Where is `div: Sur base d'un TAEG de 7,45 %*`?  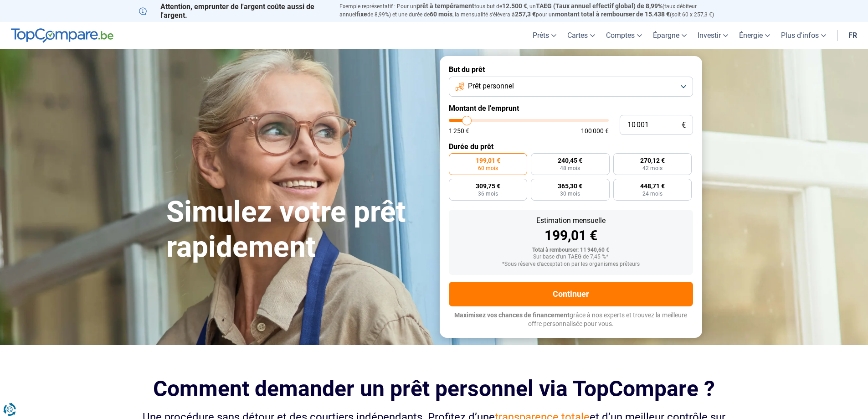
div: Sur base d'un TAEG de 7,45 %* is located at coordinates (571, 257).